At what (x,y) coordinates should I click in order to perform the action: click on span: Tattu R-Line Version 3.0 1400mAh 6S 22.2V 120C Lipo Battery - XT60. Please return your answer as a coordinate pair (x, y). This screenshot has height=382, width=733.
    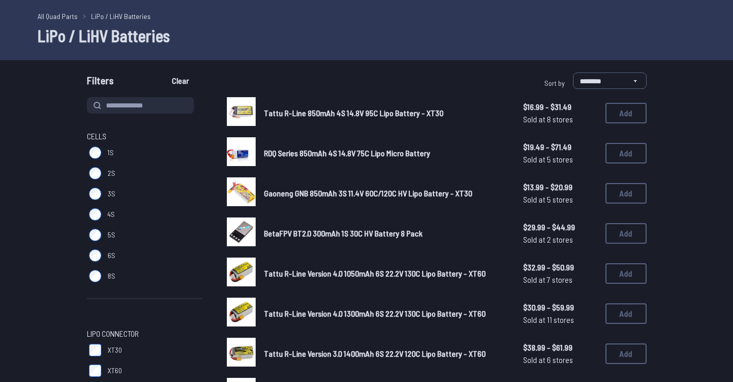
    Looking at the image, I should click on (375, 353).